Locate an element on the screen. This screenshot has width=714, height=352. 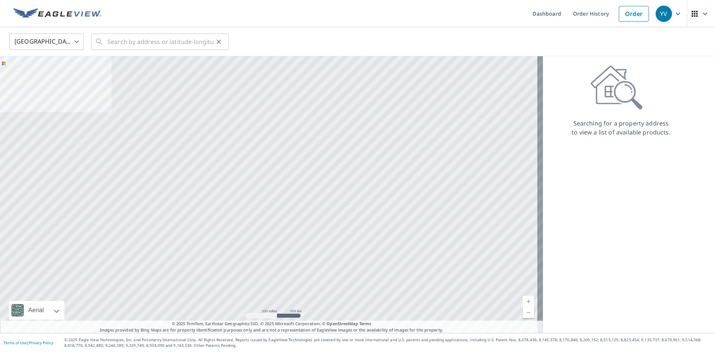
a: Terms of Use is located at coordinates (15, 342).